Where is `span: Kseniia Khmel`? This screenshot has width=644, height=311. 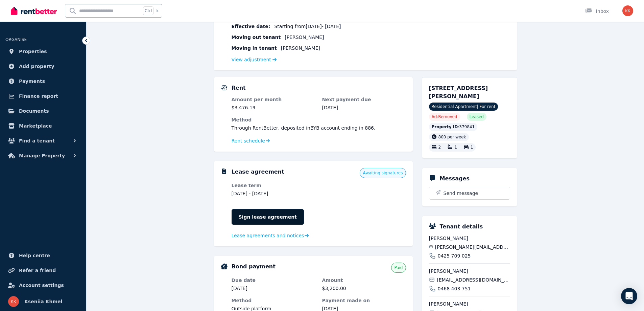
span: Kseniia Khmel is located at coordinates (43, 301).